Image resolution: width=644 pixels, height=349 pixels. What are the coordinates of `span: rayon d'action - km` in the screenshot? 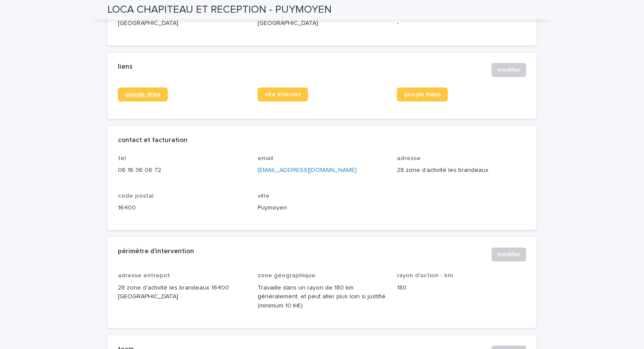 It's located at (425, 276).